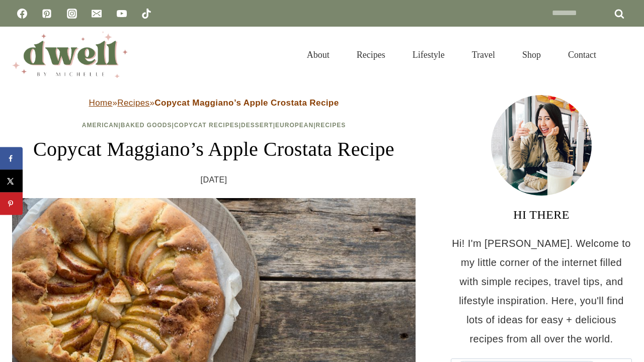  What do you see at coordinates (147, 125) in the screenshot?
I see `a: Baked Goods` at bounding box center [147, 125].